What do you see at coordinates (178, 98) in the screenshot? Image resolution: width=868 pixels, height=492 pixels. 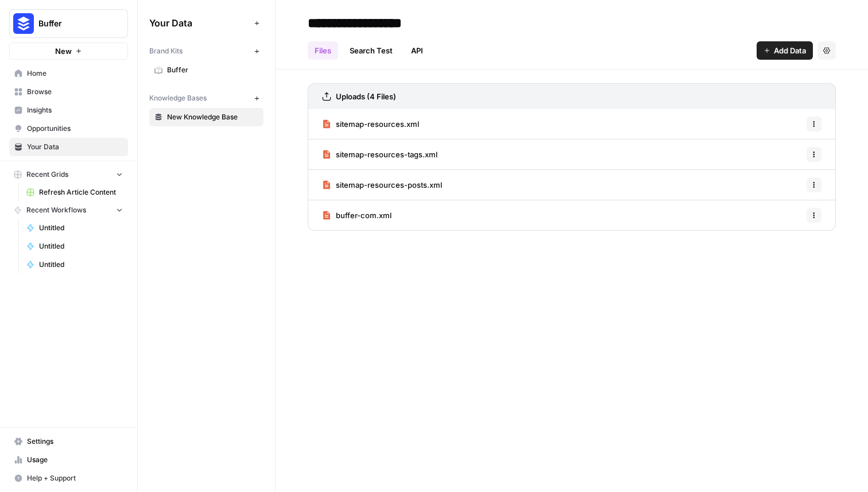 I see `span: Knowledge Bases` at bounding box center [178, 98].